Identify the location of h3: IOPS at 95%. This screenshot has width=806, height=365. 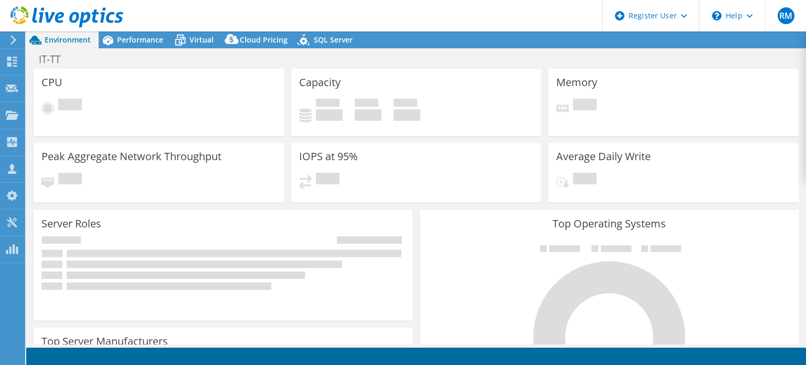
(328, 156).